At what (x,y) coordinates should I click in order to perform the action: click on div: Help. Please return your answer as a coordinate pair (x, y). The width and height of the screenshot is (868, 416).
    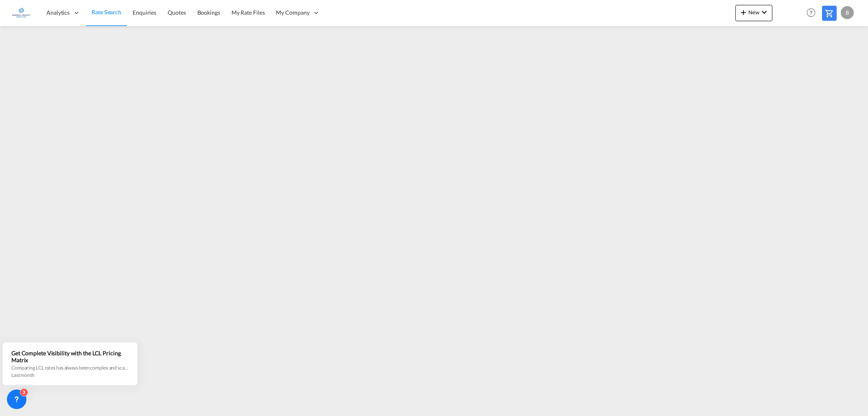
    Looking at the image, I should click on (813, 13).